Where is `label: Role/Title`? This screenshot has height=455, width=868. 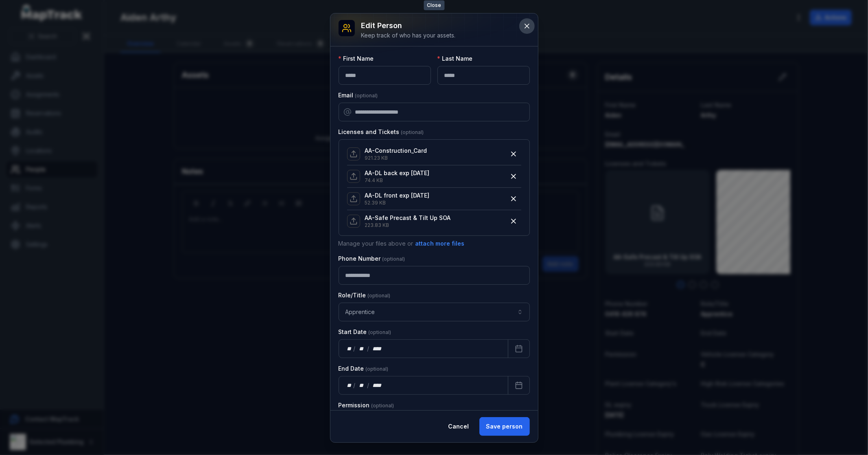
label: Role/Title is located at coordinates (365, 295).